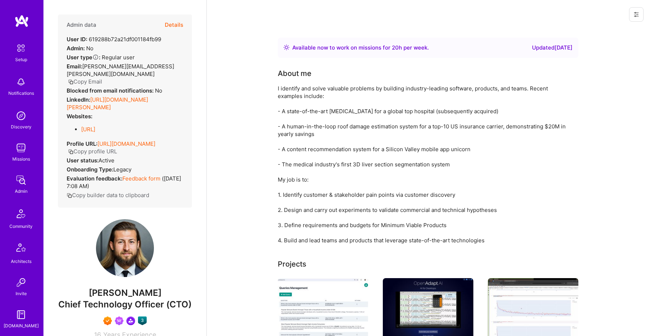 This screenshot has height=336, width=649. Describe the element at coordinates (174, 25) in the screenshot. I see `button: Details` at that location.